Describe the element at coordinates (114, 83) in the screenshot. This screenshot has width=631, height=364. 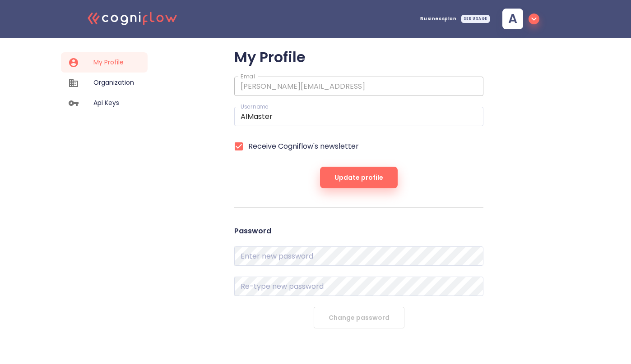
I see `span: Organization` at that location.